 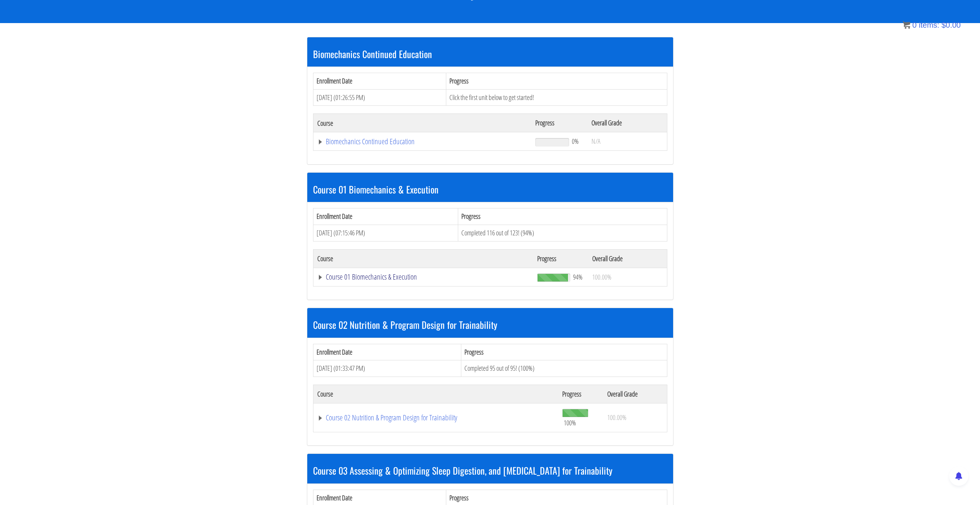 I want to click on td: Completed 116 out of 123! (94%), so click(x=562, y=233).